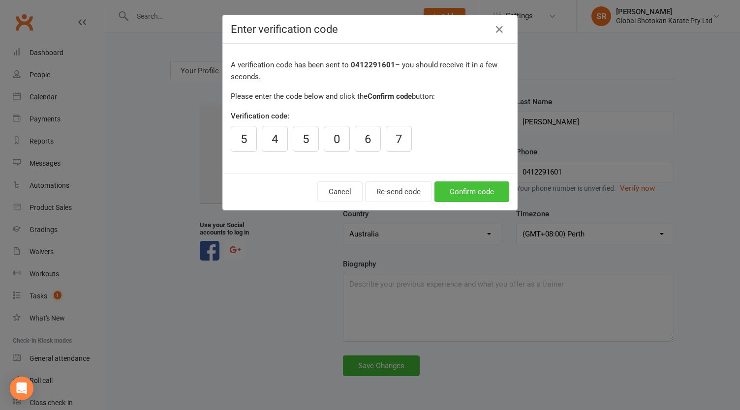  Describe the element at coordinates (499, 30) in the screenshot. I see `a: Close` at that location.